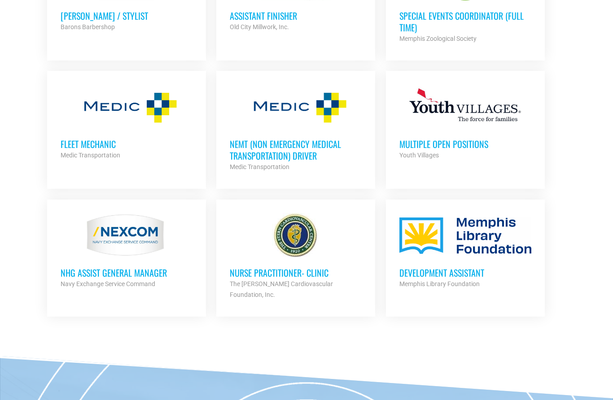 The image size is (613, 400). Describe the element at coordinates (127, 144) in the screenshot. I see `h3: Fleet Mechanic` at that location.